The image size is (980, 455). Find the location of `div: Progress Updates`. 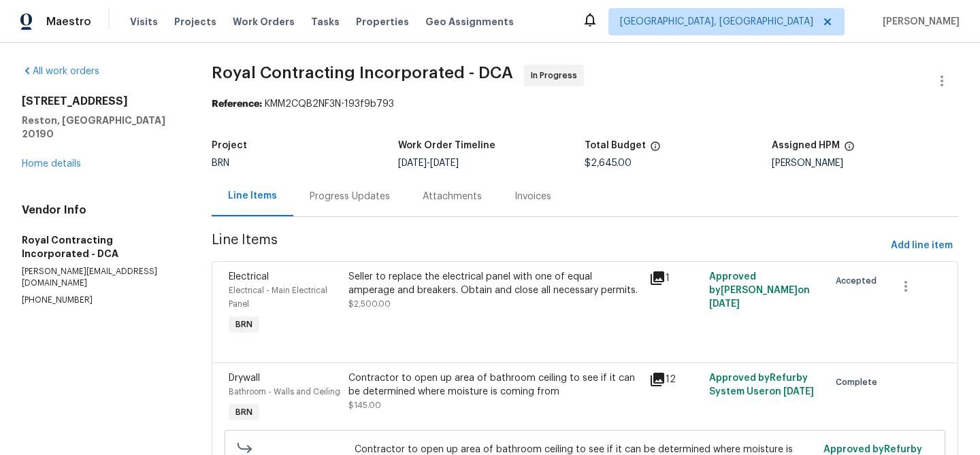

div: Progress Updates is located at coordinates (350, 197).